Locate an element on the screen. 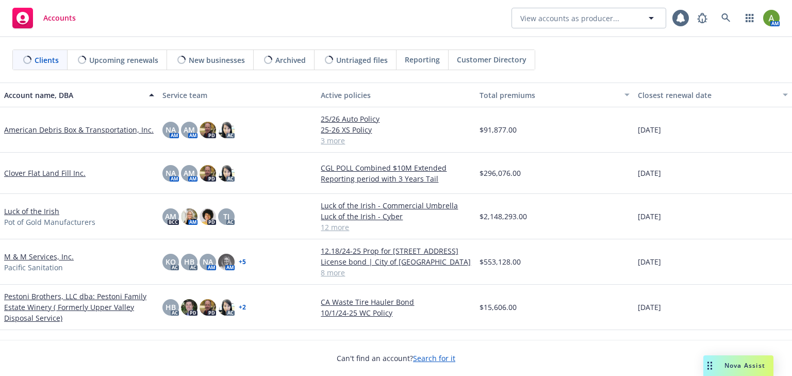 This screenshot has height=376, width=792. a: 8 more is located at coordinates (395, 272).